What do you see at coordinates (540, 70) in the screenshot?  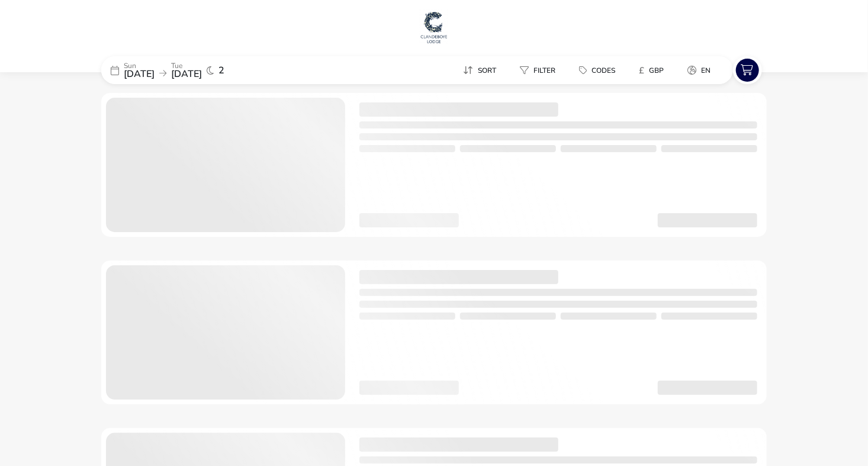 I see `naf-pibe-menu-bar-item: Filter` at bounding box center [540, 70].